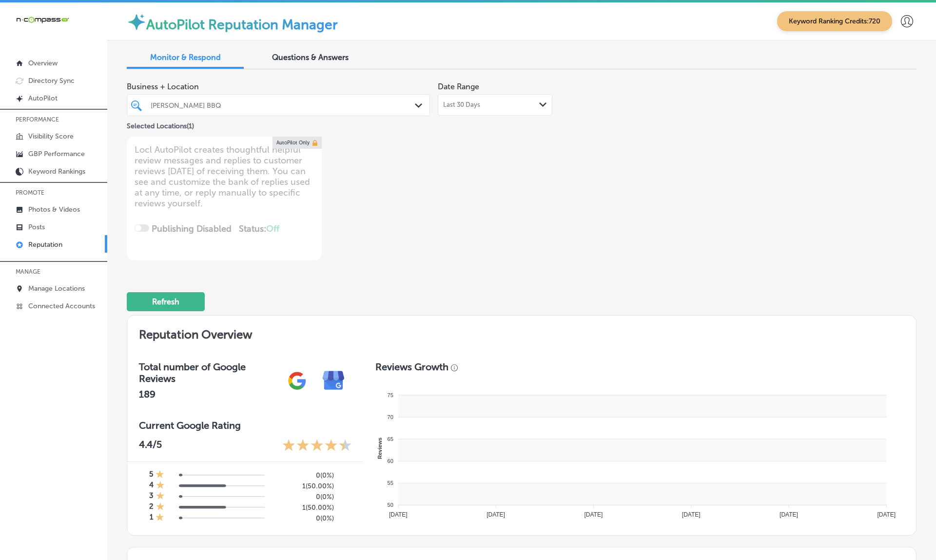 The width and height of the screenshot is (936, 560). What do you see at coordinates (151, 496) in the screenshot?
I see `h4: 3` at bounding box center [151, 496].